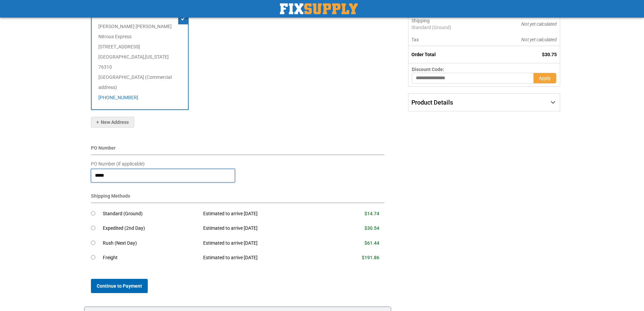 The height and width of the screenshot is (311, 644). What do you see at coordinates (545, 78) in the screenshot?
I see `span: Apply` at bounding box center [545, 78].